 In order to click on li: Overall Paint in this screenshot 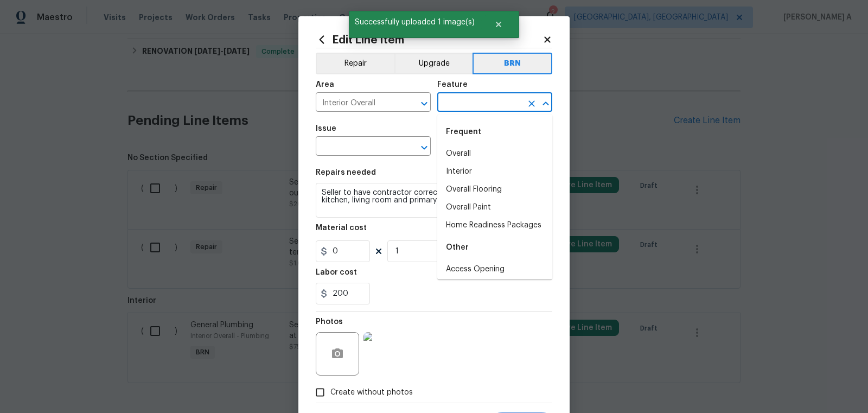, I will do `click(495, 207)`.